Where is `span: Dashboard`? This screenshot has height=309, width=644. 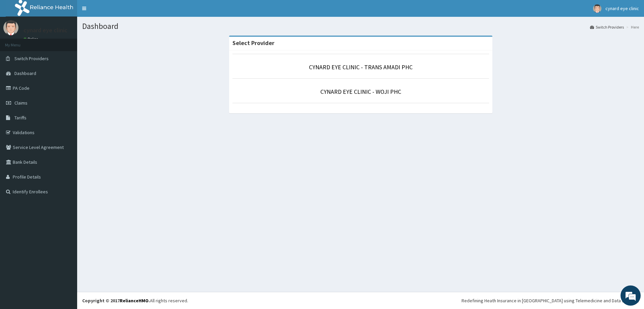 span: Dashboard is located at coordinates (25, 73).